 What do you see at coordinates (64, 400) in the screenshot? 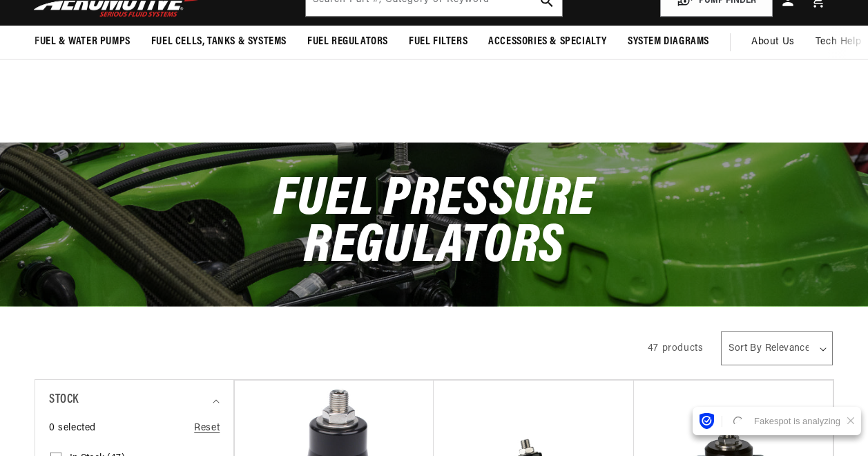
I see `span: Stock` at bounding box center [64, 400].